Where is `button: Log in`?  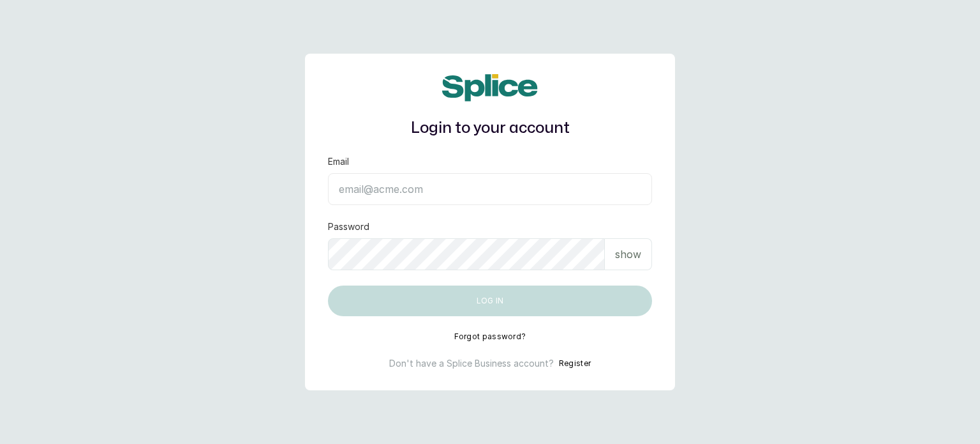 button: Log in is located at coordinates (490, 301).